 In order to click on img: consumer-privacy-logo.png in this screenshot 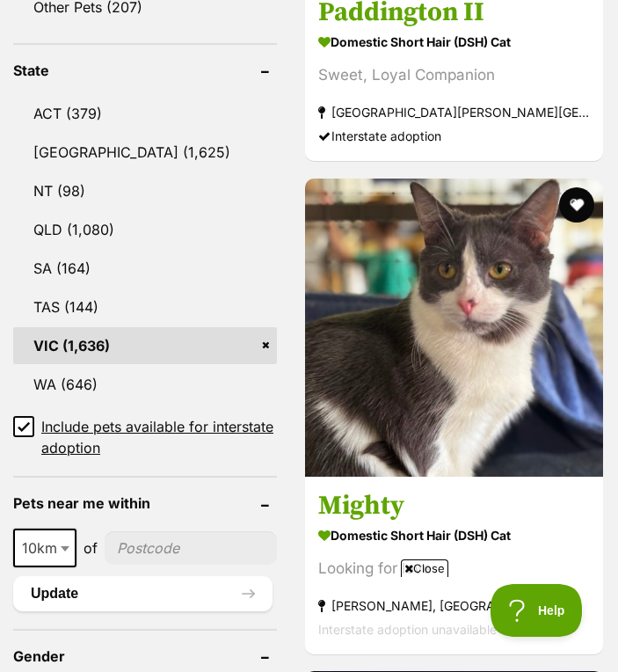, I will do `click(9, 9)`.